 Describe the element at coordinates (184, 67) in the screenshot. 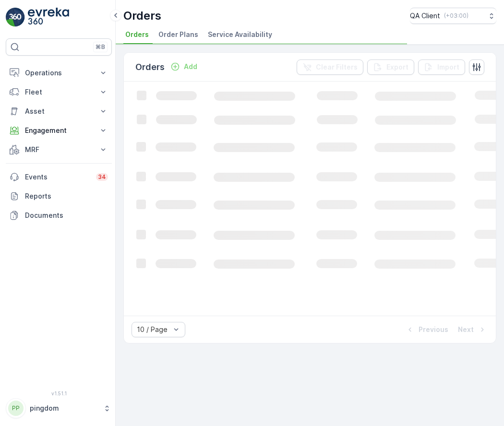

I see `button: Add` at that location.